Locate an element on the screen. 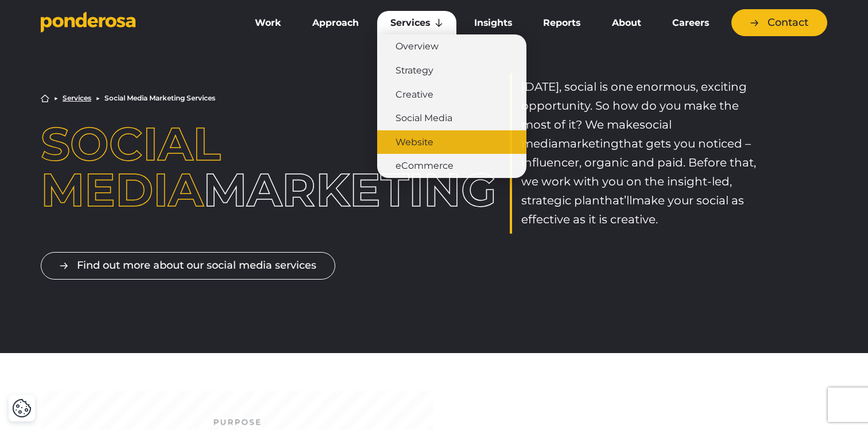 This screenshot has height=430, width=868. a: About is located at coordinates (625, 23).